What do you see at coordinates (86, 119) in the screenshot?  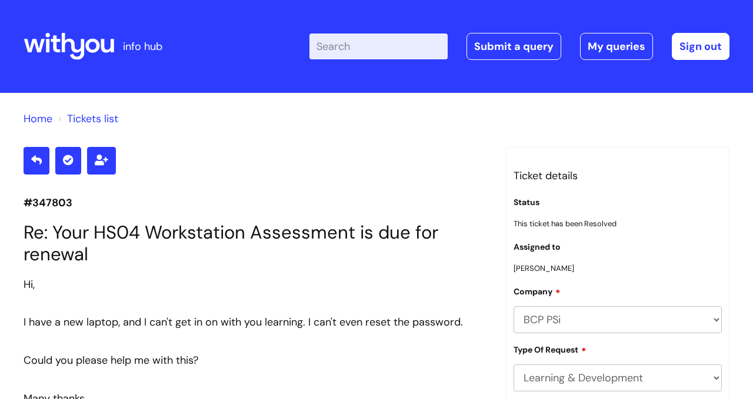 I see `li: Tickets list` at bounding box center [86, 119].